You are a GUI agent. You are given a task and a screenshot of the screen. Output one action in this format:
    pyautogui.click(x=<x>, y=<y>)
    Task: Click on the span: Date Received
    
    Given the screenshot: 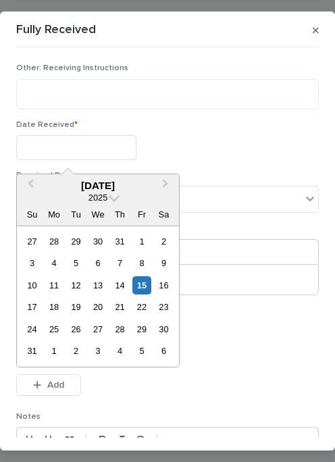 What is the action you would take?
    pyautogui.click(x=47, y=125)
    